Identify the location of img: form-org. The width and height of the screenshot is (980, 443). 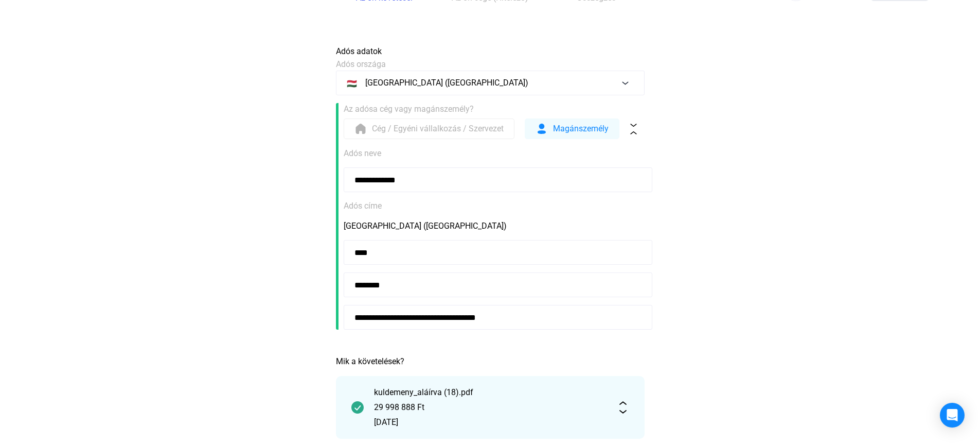
(360, 129).